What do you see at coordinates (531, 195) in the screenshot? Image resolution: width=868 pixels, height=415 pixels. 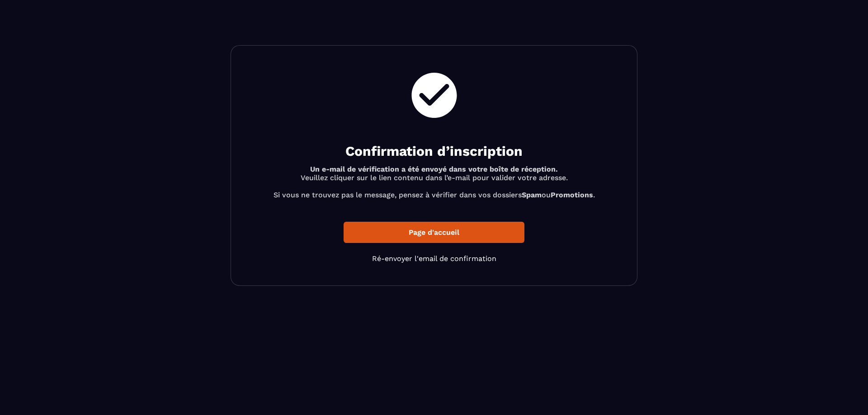 I see `b: Spam` at bounding box center [531, 195].